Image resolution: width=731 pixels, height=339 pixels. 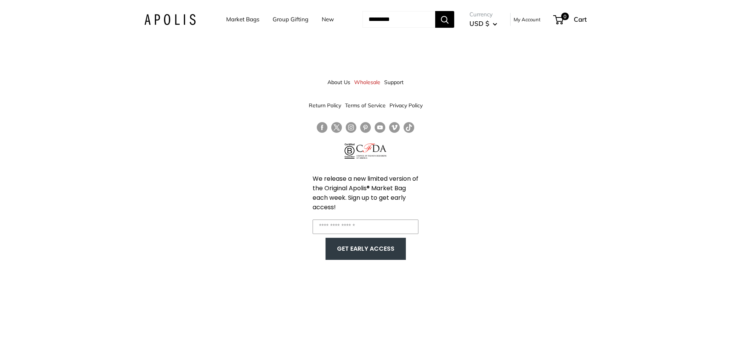 What do you see at coordinates (170, 19) in the screenshot?
I see `img: Apolis` at bounding box center [170, 19].